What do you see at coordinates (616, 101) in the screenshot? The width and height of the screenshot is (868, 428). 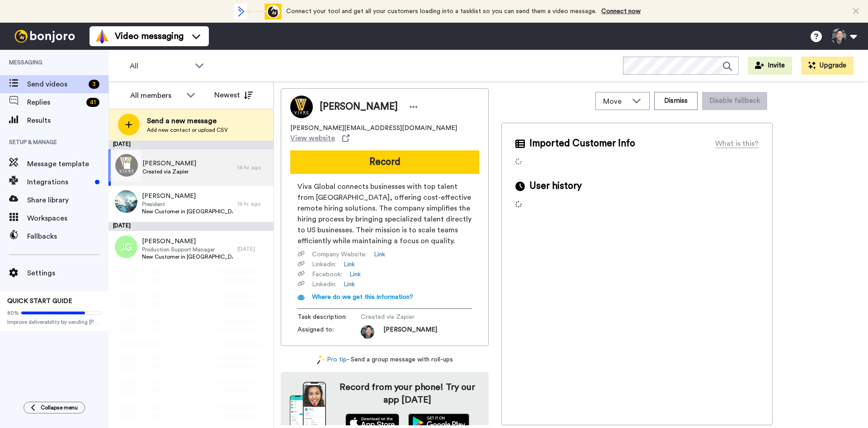 I see `span: Move` at bounding box center [616, 101].